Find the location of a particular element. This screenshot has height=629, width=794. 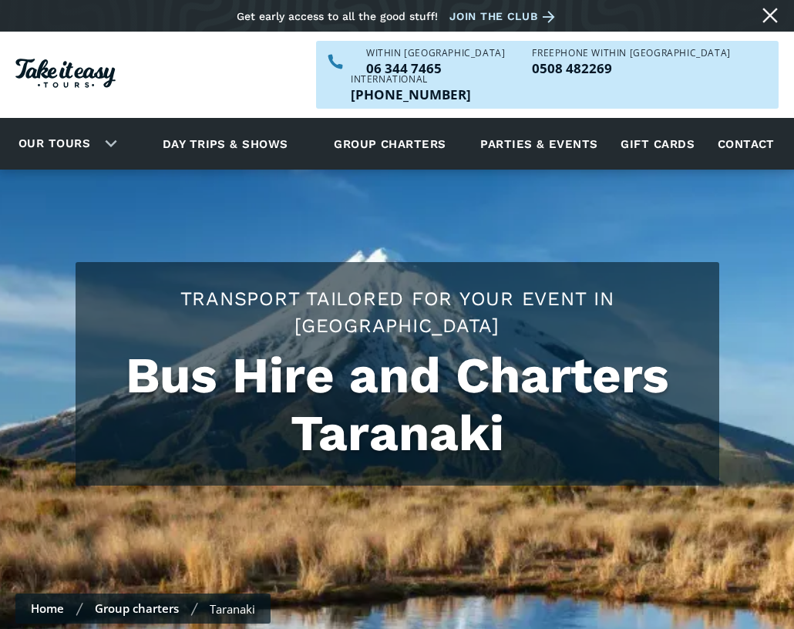

div: Get early access to all the good stuff! is located at coordinates (337, 16).